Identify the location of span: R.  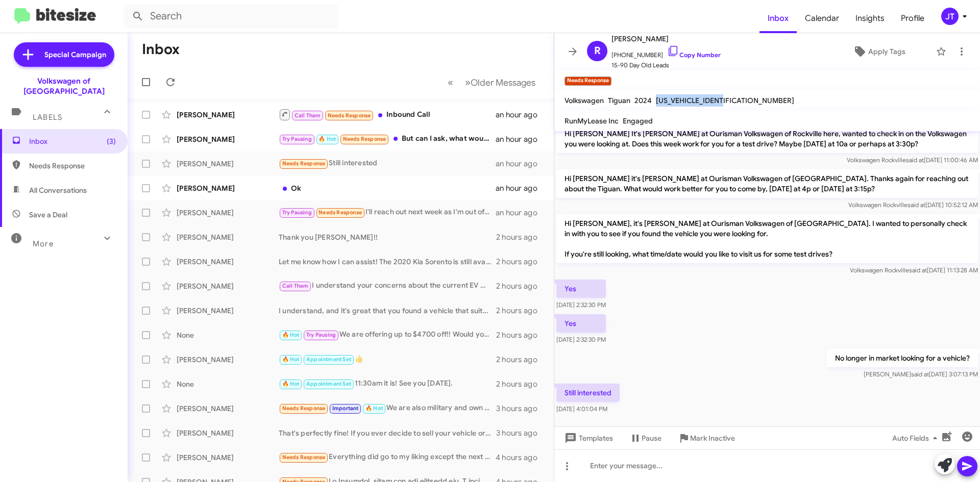
(597, 51).